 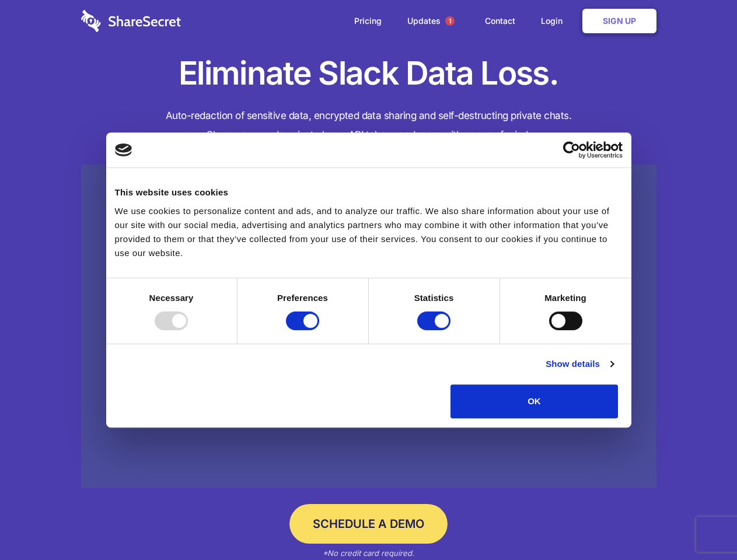 I want to click on h1: Eliminate Slack Data Loss., so click(x=369, y=73).